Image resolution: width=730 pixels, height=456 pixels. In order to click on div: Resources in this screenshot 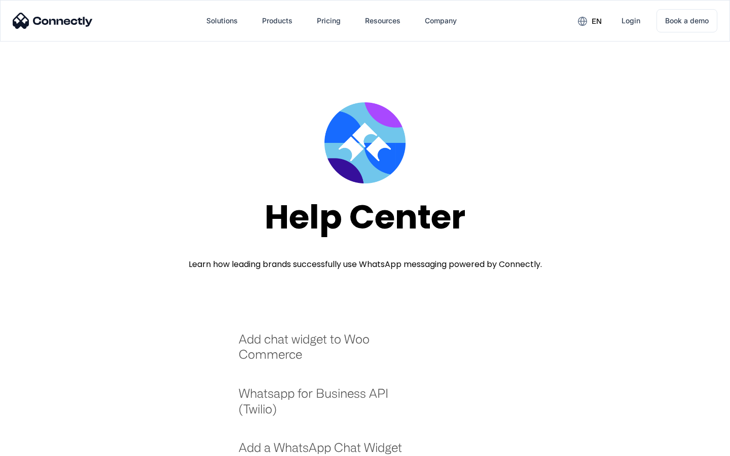, I will do `click(383, 21)`.